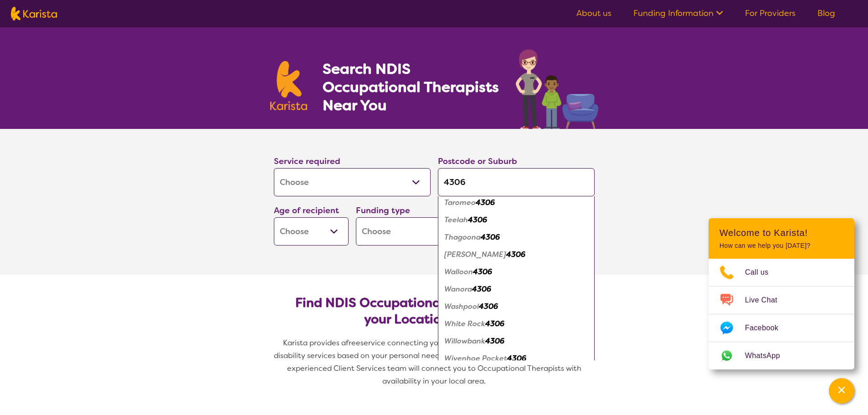 The image size is (868, 415). Describe the element at coordinates (516, 289) in the screenshot. I see `div: Wanora 4306` at that location.